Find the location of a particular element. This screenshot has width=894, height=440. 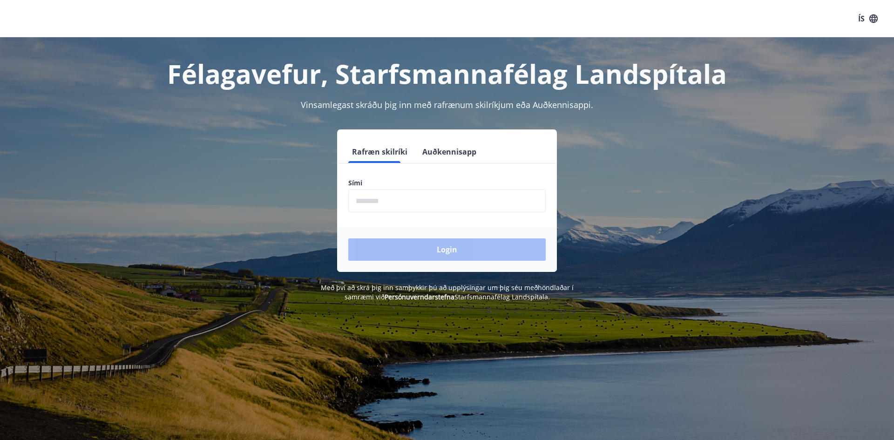

button: Rafræn skilríki is located at coordinates (380, 152).